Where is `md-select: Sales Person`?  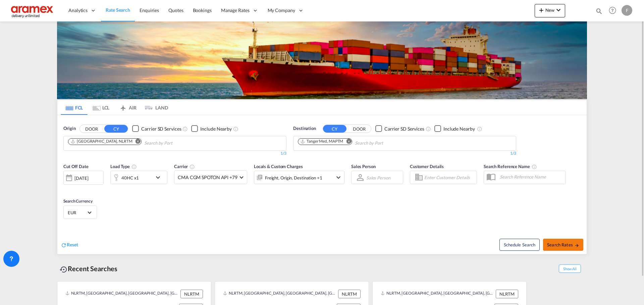
md-select: Sales Person is located at coordinates (378, 178).